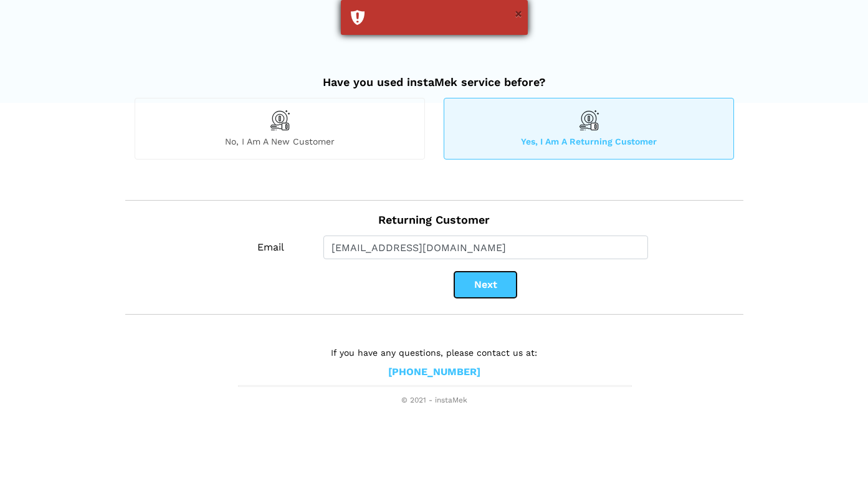  What do you see at coordinates (280, 141) in the screenshot?
I see `span: No, I am a new customer` at bounding box center [280, 141].